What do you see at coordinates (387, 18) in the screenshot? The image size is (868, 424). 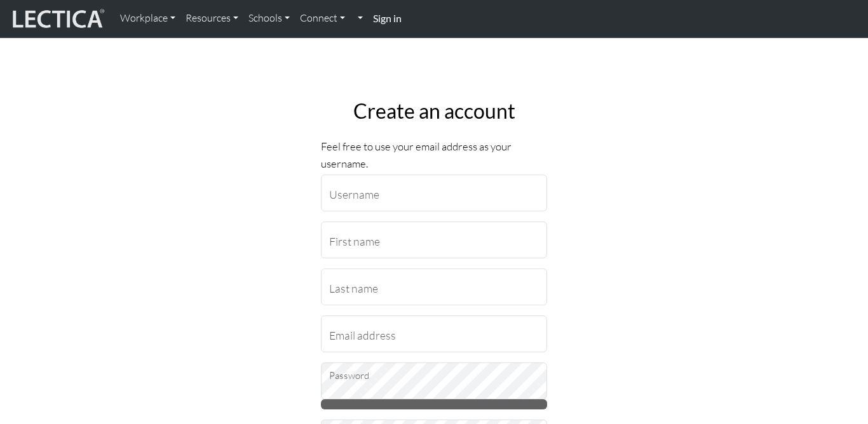 I see `strong: Sign in` at bounding box center [387, 18].